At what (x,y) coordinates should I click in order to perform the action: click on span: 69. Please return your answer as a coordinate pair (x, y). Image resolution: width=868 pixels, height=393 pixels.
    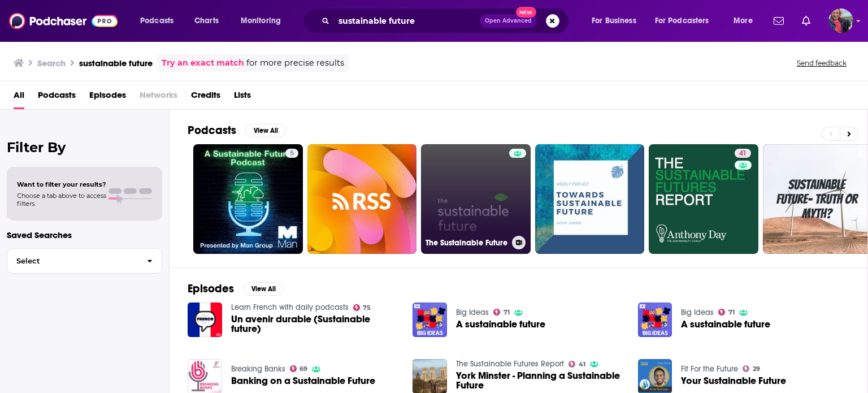
    Looking at the image, I should click on (303, 369).